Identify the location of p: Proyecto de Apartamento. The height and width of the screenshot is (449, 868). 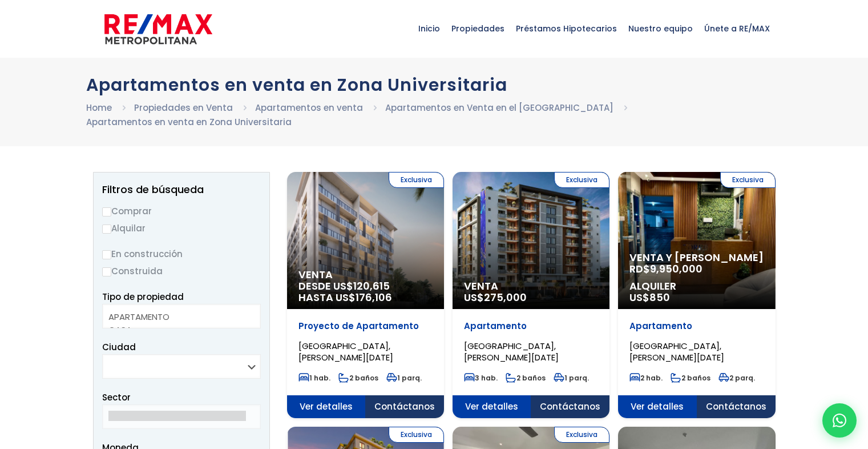
(366, 326).